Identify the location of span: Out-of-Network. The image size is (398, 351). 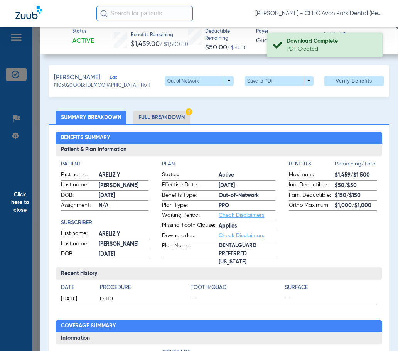
(247, 196).